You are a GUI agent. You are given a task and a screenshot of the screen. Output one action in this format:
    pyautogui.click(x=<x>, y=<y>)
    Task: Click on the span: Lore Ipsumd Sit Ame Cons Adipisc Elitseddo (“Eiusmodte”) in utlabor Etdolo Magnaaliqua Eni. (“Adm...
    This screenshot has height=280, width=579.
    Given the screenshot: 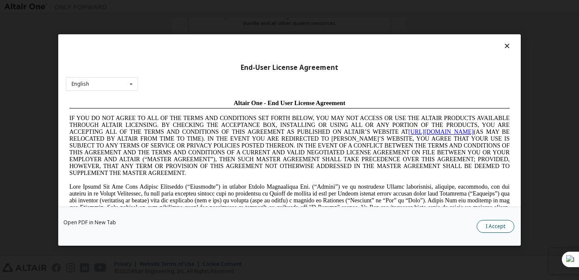 What is the action you would take?
    pyautogui.click(x=224, y=118)
    